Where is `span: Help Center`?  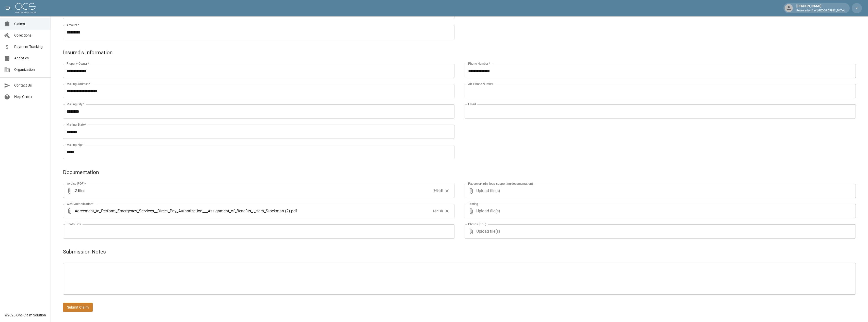 span: Help Center is located at coordinates (30, 97).